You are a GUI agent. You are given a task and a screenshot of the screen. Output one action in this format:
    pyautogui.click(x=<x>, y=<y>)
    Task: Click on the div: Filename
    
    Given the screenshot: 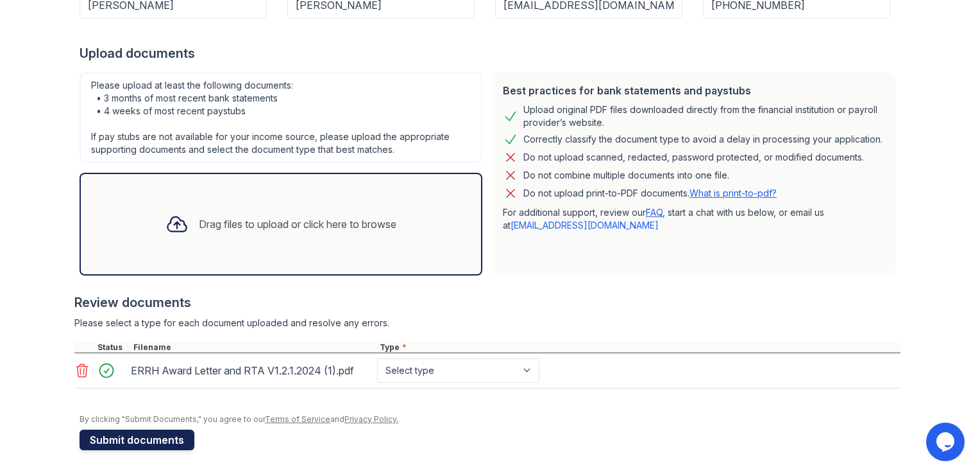 What is the action you would take?
    pyautogui.click(x=254, y=347)
    